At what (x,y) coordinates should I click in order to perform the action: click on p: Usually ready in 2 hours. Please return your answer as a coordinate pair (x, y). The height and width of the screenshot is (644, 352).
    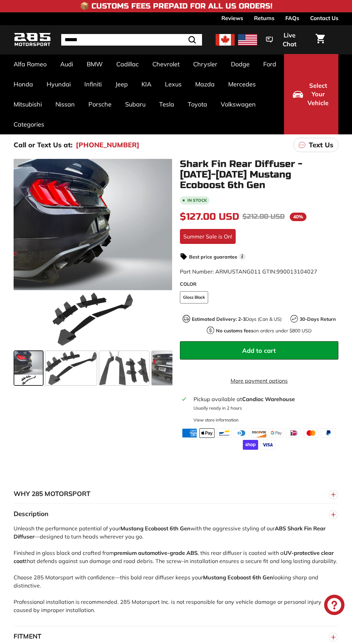
    Looking at the image, I should click on (265, 408).